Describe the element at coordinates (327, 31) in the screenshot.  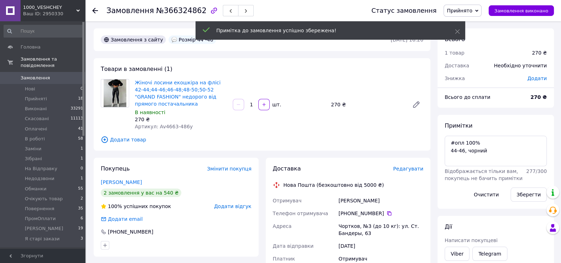
I see `div: Примітка до замовлення успішно збережена!` at that location.